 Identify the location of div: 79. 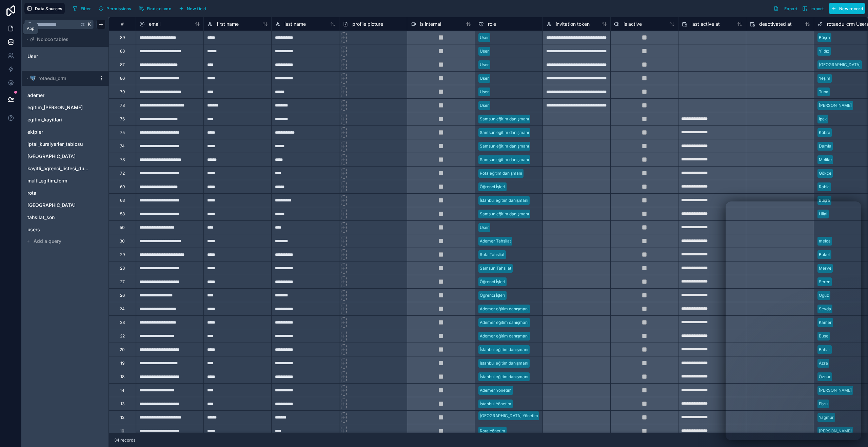
(122, 92).